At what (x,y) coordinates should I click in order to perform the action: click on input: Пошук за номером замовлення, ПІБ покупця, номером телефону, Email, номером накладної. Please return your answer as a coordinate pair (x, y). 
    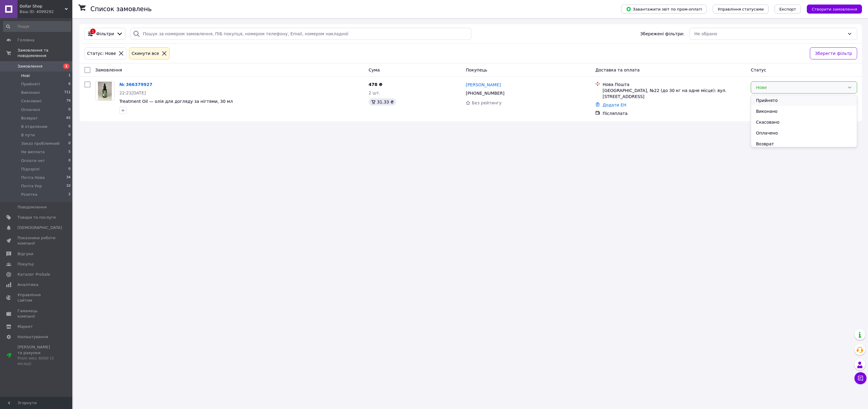
    Looking at the image, I should click on (301, 34).